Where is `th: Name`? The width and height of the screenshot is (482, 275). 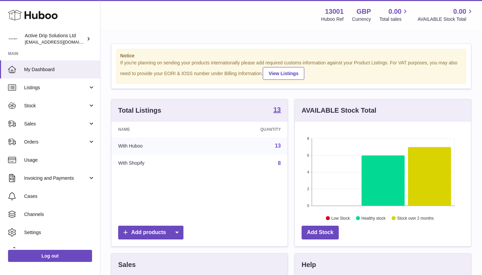 th: Name is located at coordinates (159, 129).